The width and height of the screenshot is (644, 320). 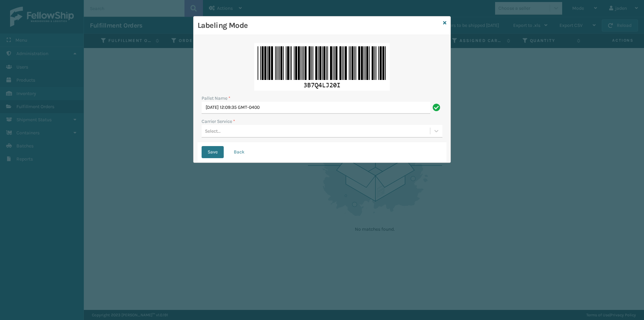 I want to click on button: Back, so click(x=239, y=152).